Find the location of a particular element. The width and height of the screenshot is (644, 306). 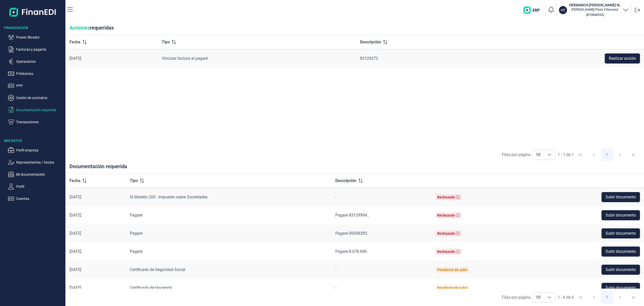

p: Representantes / Socios is located at coordinates (39, 162).